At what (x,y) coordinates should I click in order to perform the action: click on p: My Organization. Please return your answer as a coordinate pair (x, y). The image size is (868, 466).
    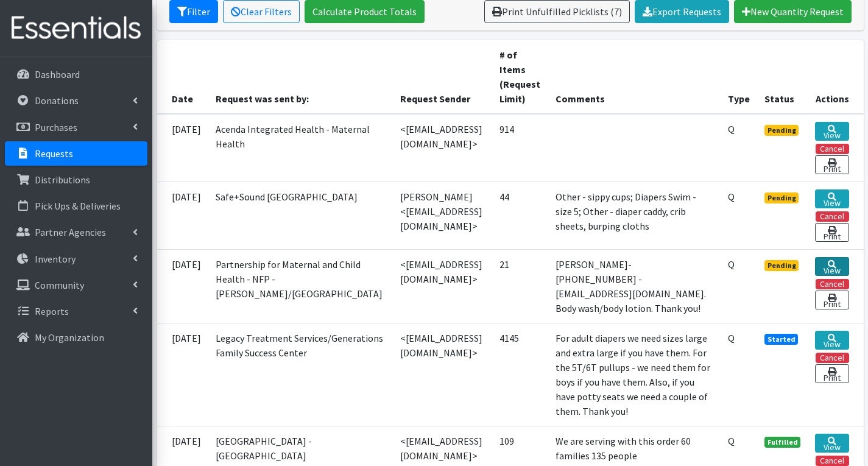
    Looking at the image, I should click on (70, 337).